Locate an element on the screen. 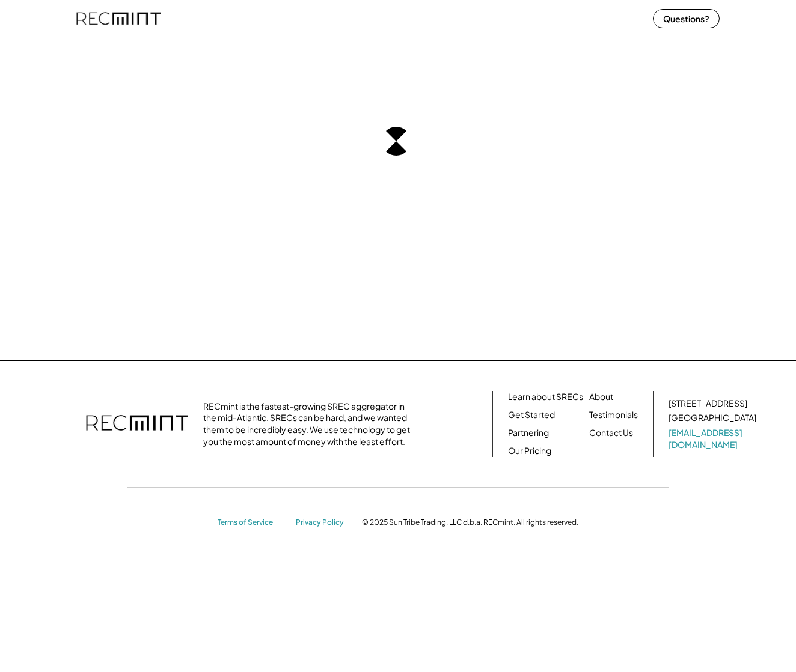 This screenshot has height=672, width=796. a: Partnering is located at coordinates (528, 433).